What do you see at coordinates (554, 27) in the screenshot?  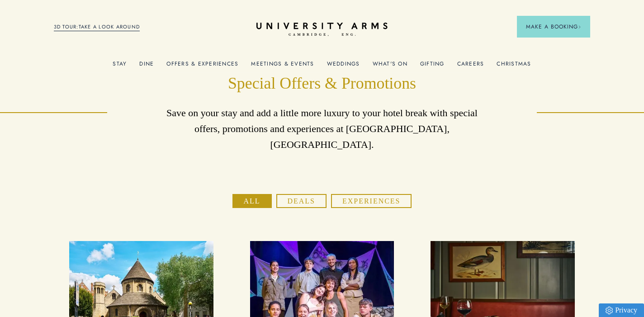 I see `span: Make a Booking` at bounding box center [554, 27].